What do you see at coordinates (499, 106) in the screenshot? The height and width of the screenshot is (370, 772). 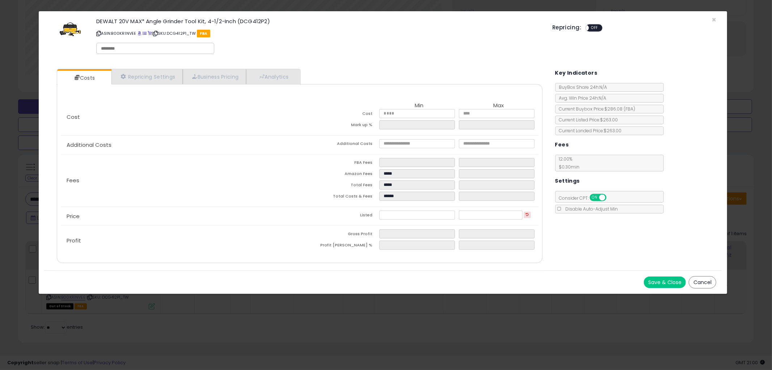 I see `th: Max` at bounding box center [499, 106].